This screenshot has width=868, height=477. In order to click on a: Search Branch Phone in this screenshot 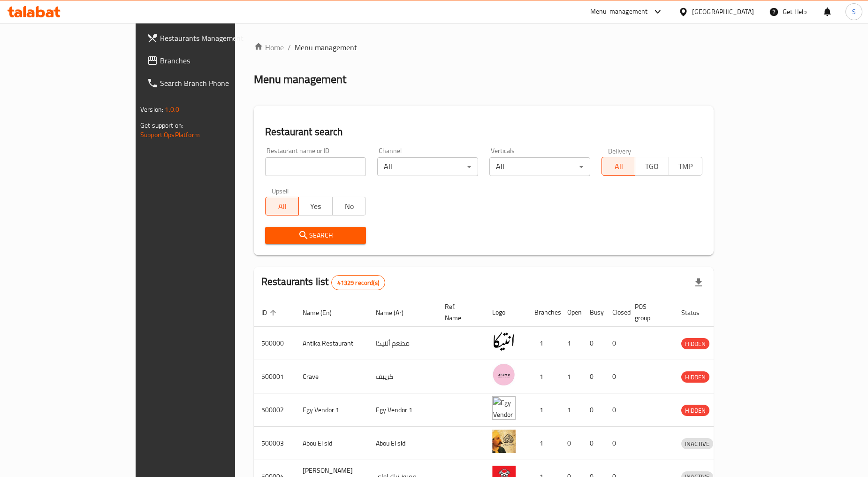, I will do `click(210, 83)`.